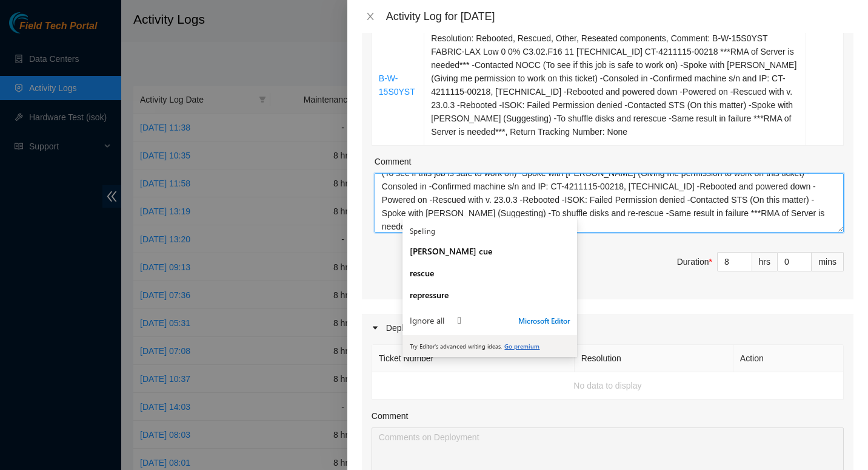 The width and height of the screenshot is (868, 470). Describe the element at coordinates (788, 358) in the screenshot. I see `th: Action` at that location.